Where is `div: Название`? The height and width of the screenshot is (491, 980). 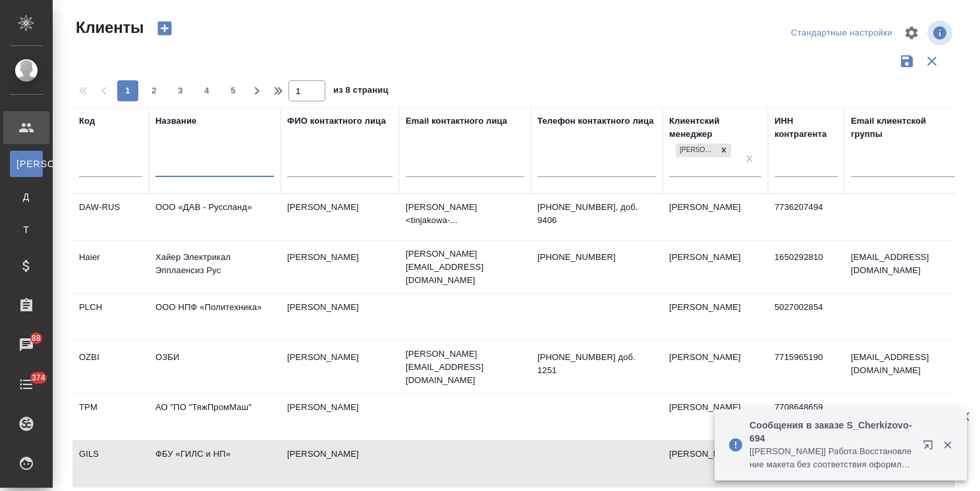
div: Название is located at coordinates (176, 121).